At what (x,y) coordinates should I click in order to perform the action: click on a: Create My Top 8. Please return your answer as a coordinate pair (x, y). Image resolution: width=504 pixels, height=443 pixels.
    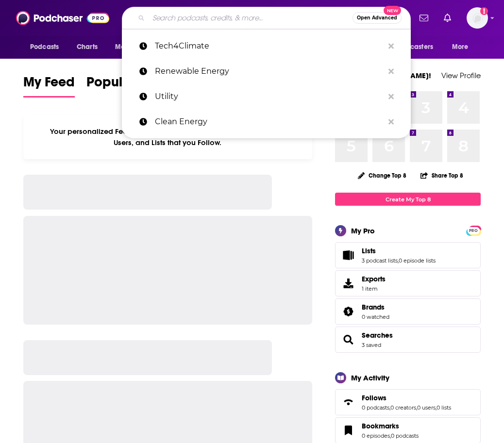
    Looking at the image, I should click on (408, 199).